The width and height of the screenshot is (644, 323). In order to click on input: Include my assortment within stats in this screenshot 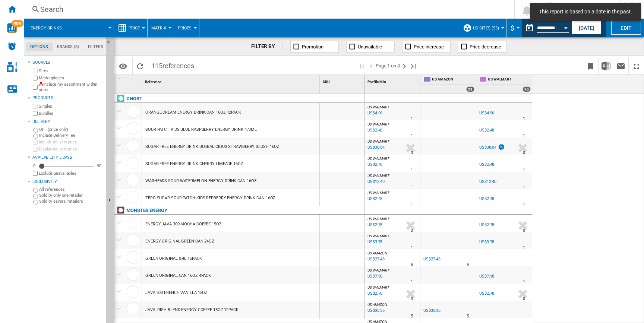, I will do `click(35, 87)`.